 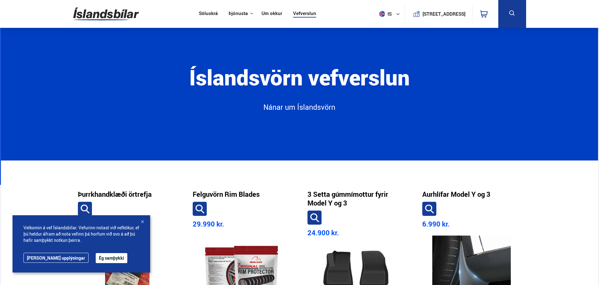 I want to click on a: 3 Setta gúmmímottur fyrir Model Y og 3, so click(x=357, y=199).